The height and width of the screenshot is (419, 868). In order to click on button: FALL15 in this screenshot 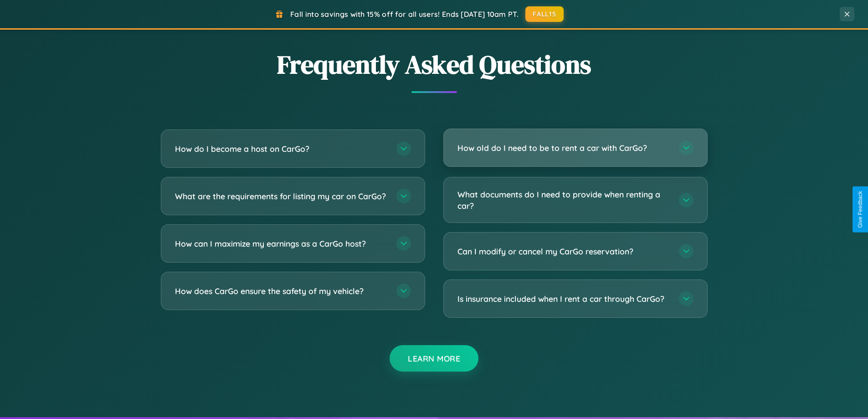, I will do `click(545, 14)`.